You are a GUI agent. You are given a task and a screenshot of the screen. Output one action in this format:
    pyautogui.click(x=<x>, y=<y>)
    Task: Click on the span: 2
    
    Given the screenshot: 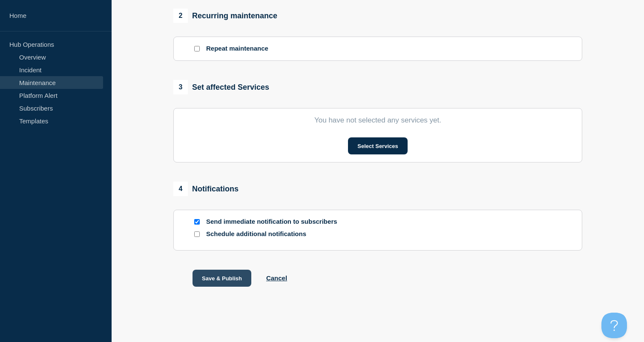 What is the action you would take?
    pyautogui.click(x=181, y=16)
    